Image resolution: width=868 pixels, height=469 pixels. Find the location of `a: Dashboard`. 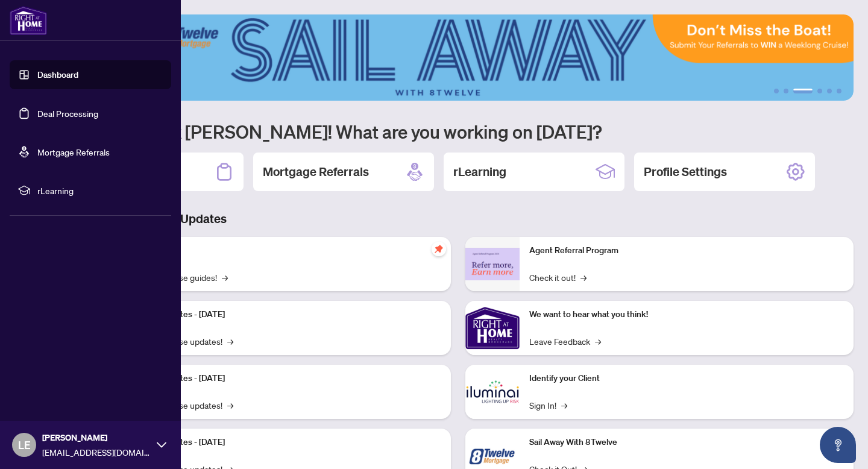

a: Dashboard is located at coordinates (58, 75).